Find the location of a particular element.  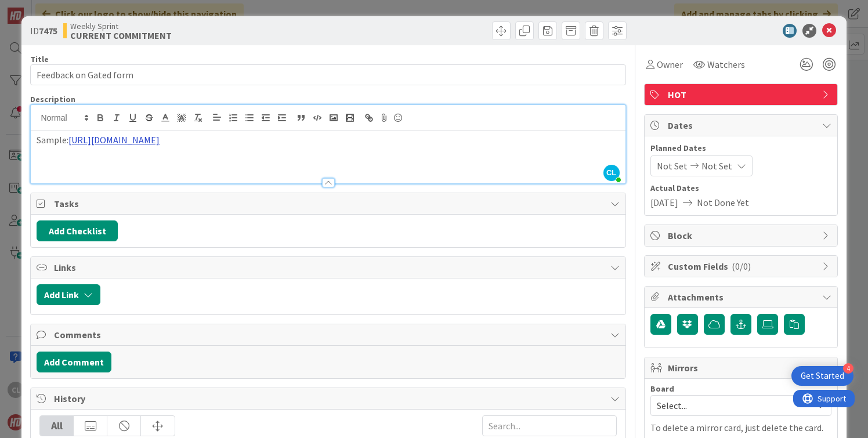

span: Links is located at coordinates (329, 267).